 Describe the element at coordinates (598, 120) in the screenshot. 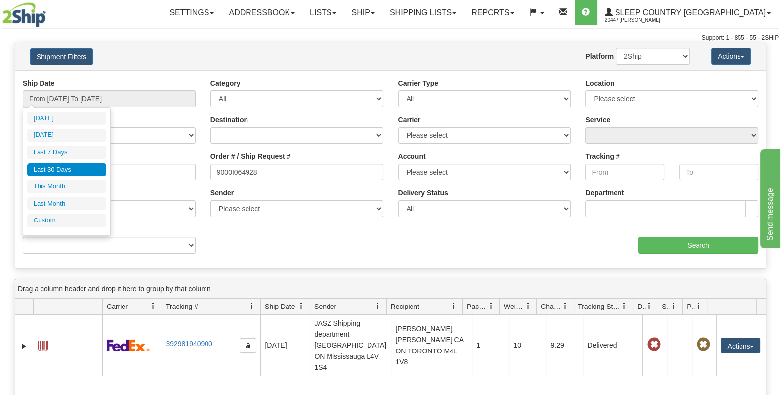

I see `label: Service` at that location.